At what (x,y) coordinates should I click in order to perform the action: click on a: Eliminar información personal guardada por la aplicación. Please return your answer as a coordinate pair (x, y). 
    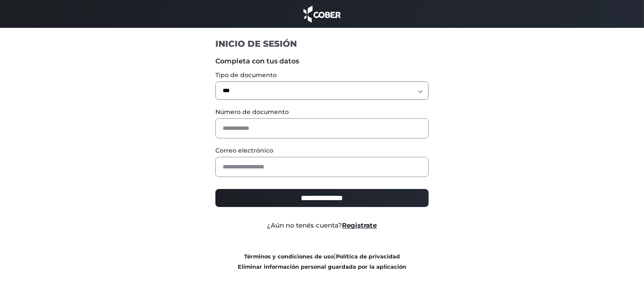
    Looking at the image, I should click on (321, 267).